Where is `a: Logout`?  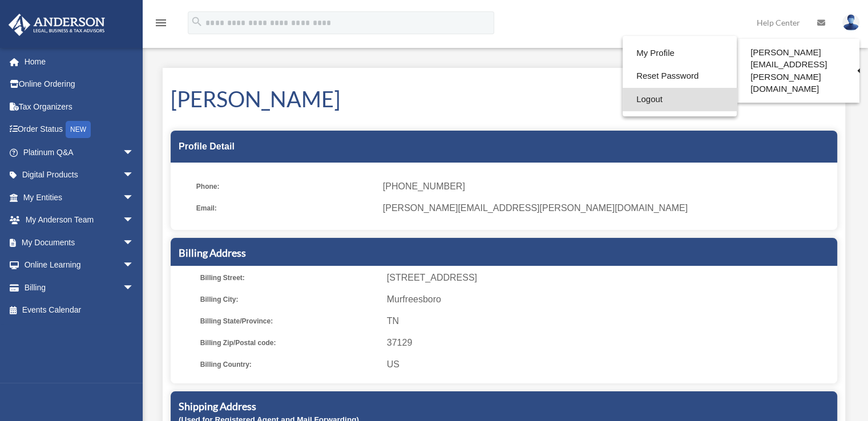 a: Logout is located at coordinates (680, 99).